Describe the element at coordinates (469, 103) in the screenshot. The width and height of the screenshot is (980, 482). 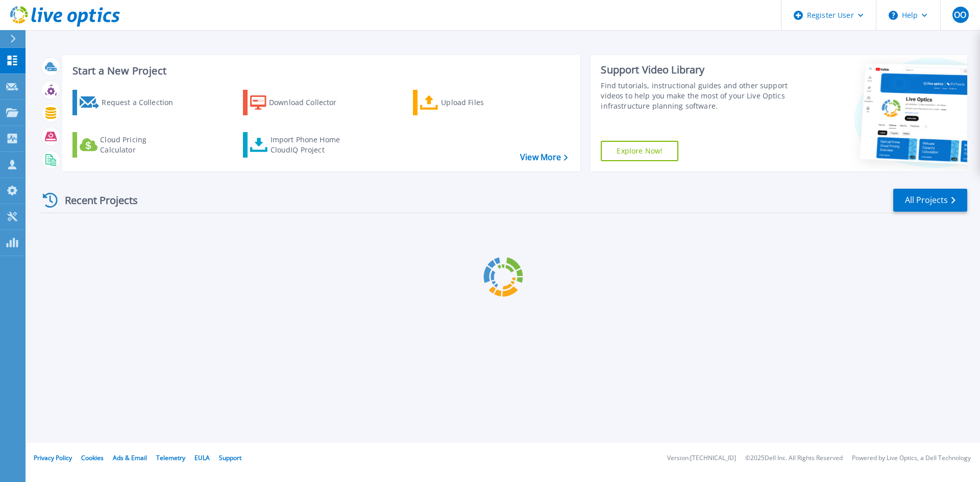
I see `a: Upload Files` at that location.